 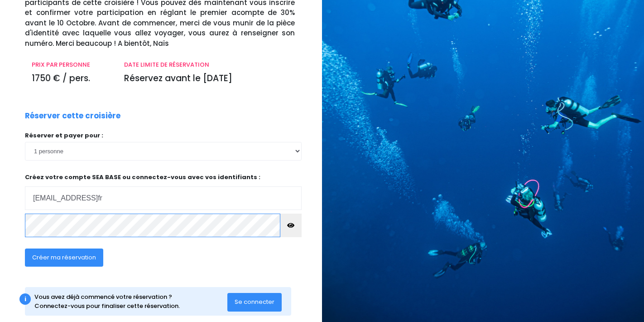 I want to click on p: Créez votre compte SEA BASE ou connectez-vous avec vos identifiants :, so click(x=163, y=191).